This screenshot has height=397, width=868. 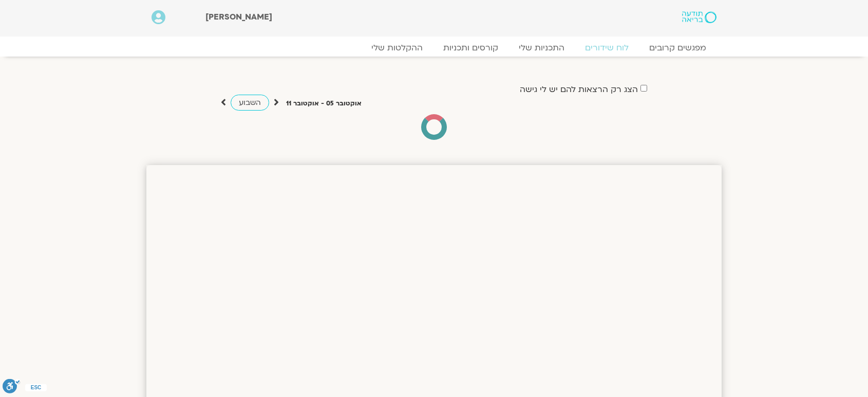 I want to click on p: אוקטובר 05 - אוקטובר 11, so click(x=324, y=104).